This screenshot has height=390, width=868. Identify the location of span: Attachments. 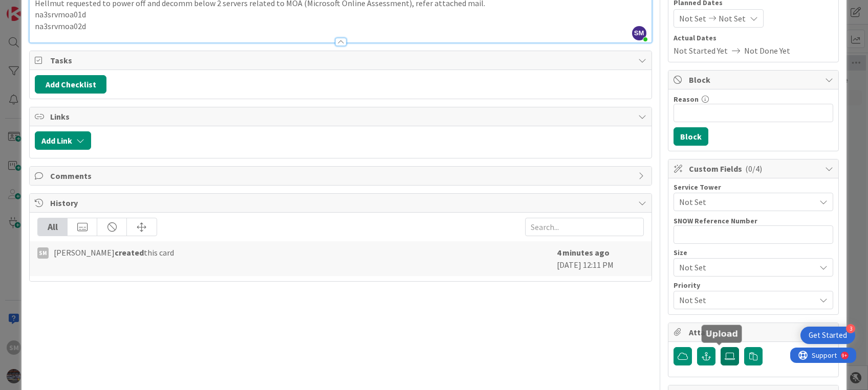
(754, 333).